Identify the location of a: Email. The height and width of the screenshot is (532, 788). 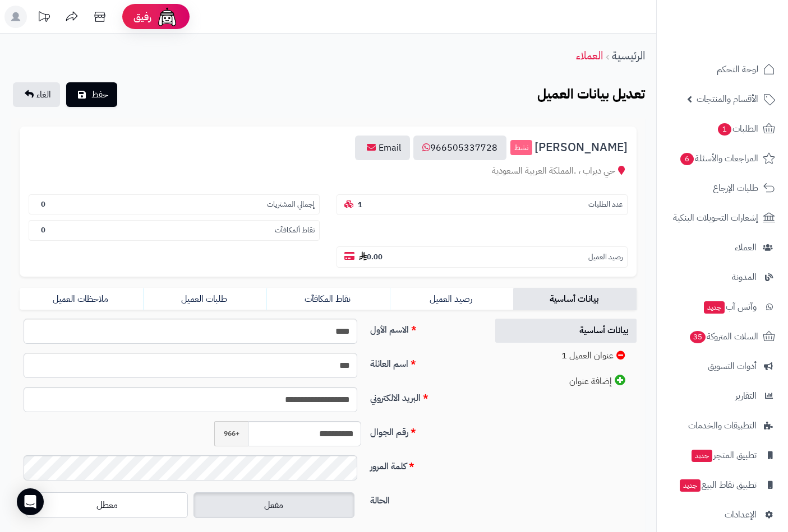
(382, 148).